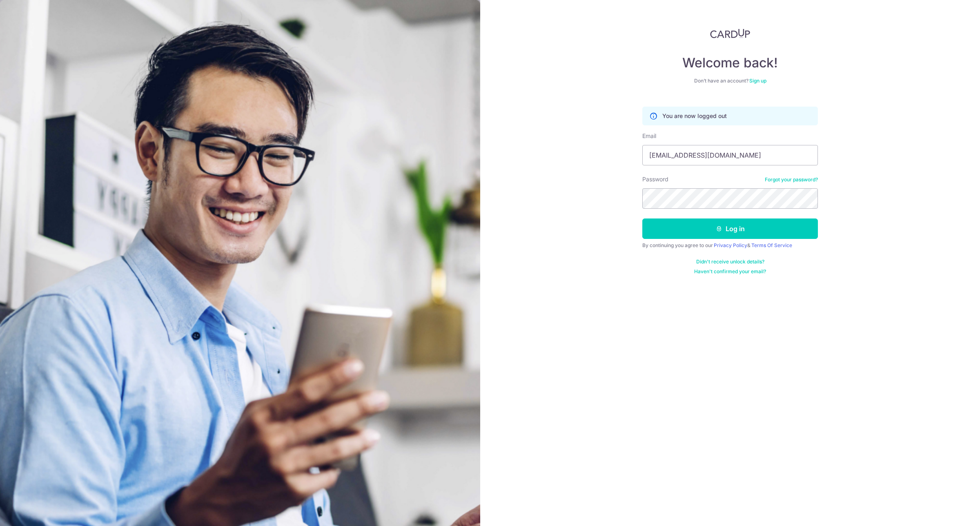  What do you see at coordinates (730, 155) in the screenshot?
I see `input: Enter your Email` at bounding box center [730, 155].